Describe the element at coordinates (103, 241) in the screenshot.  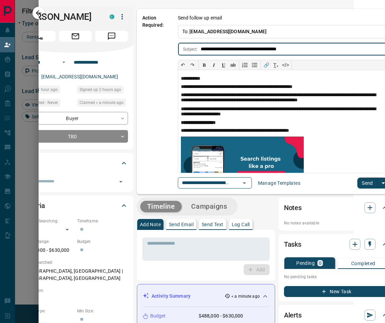
I see `p: Budget:` at that location.